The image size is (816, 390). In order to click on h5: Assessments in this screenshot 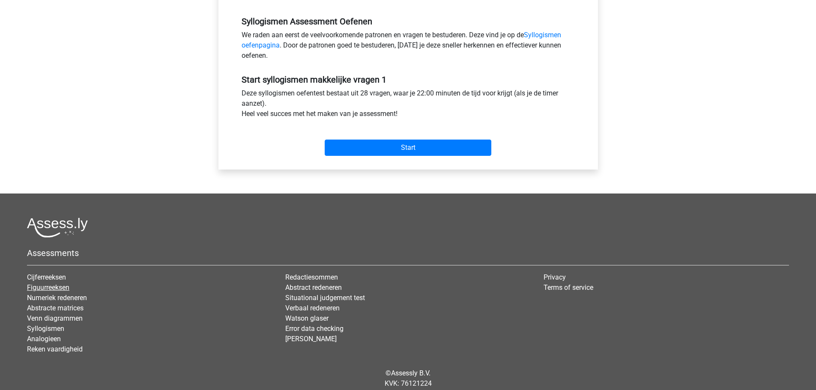, I will do `click(408, 253)`.